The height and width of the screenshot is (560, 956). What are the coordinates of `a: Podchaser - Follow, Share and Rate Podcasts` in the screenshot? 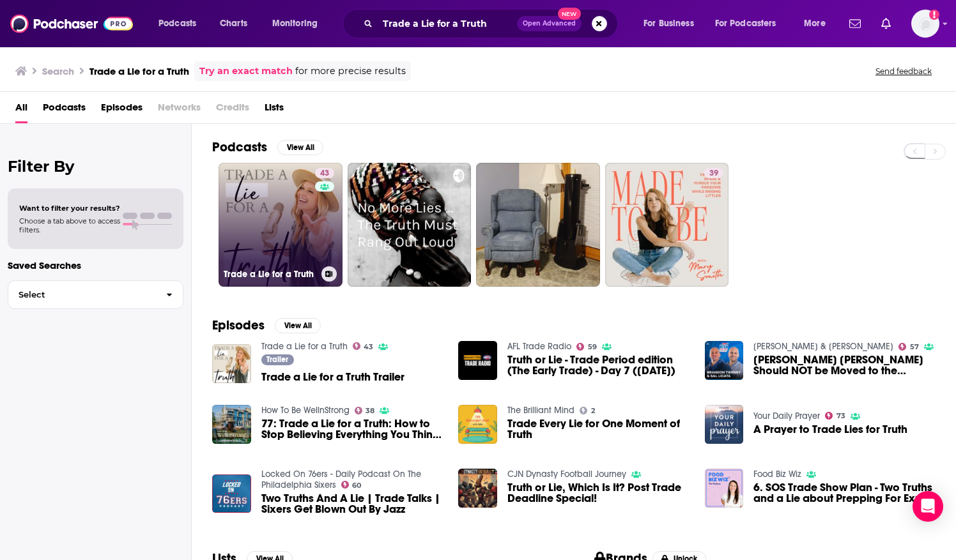 It's located at (72, 24).